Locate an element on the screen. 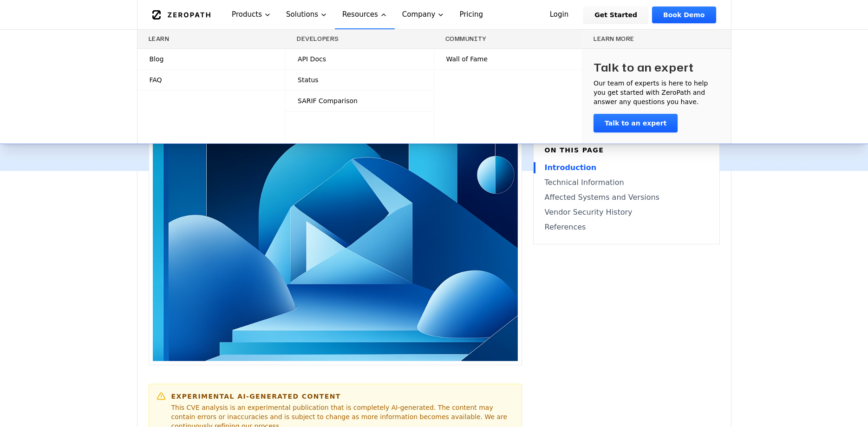  h3: Talk to an expert is located at coordinates (644, 68).